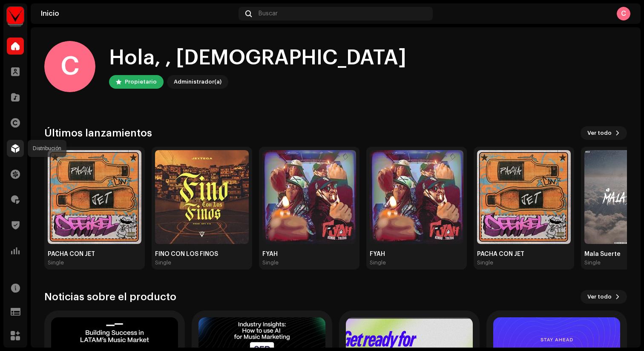 This screenshot has height=351, width=644. Describe the element at coordinates (111, 296) in the screenshot. I see `h3: Noticias sobre el producto` at that location.